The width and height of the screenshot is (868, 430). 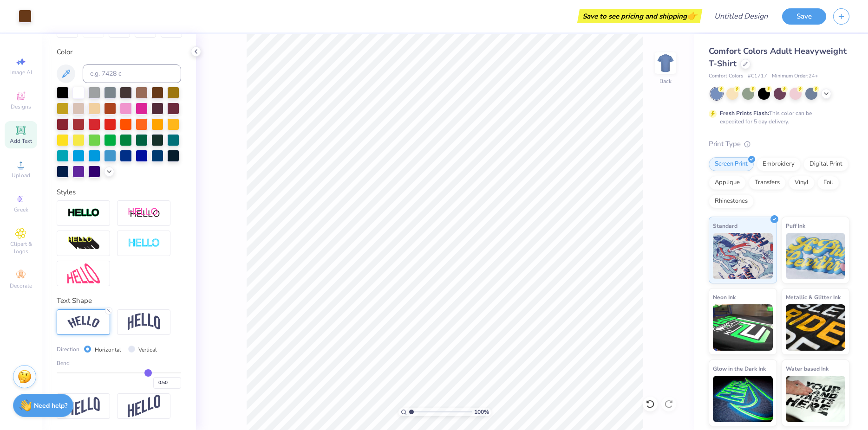 What do you see at coordinates (132, 74) in the screenshot?
I see `input: e.g. 7428 c` at bounding box center [132, 74].